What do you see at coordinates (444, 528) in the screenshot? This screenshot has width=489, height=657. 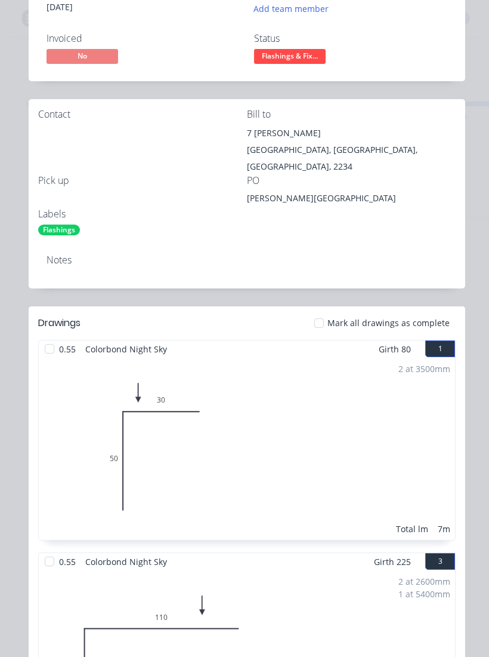 I see `div: 7m` at bounding box center [444, 528].